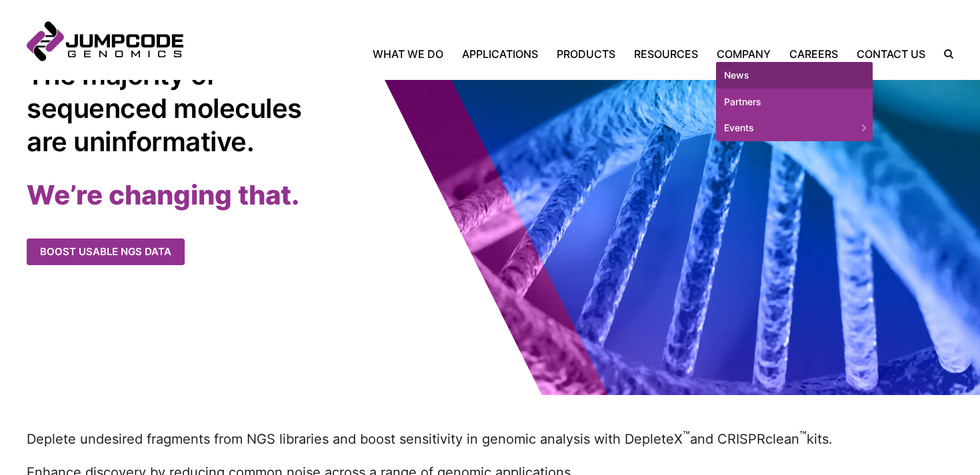 This screenshot has height=475, width=980. What do you see at coordinates (258, 195) in the screenshot?
I see `h2: We’re changing that.` at bounding box center [258, 195].